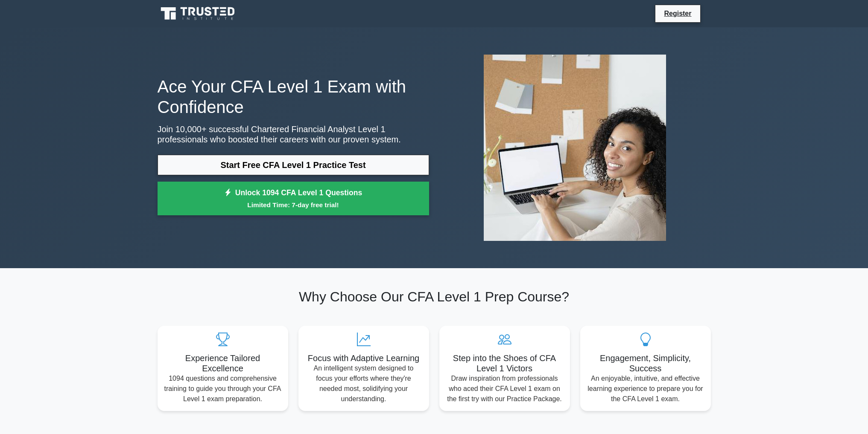 This screenshot has width=868, height=434. I want to click on h5: Experience Tailored Excellence, so click(223, 364).